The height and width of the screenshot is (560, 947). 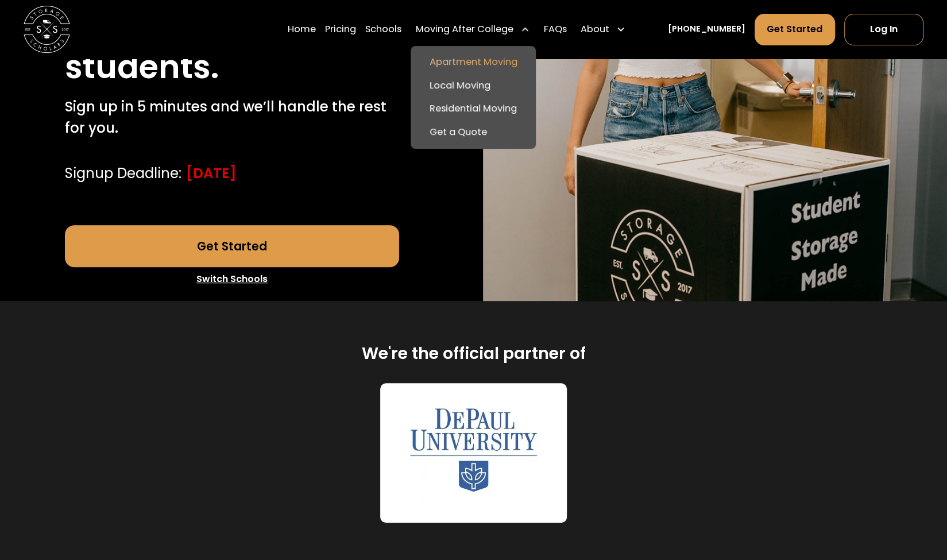 I want to click on img: Storage Scholars main logo, so click(x=46, y=29).